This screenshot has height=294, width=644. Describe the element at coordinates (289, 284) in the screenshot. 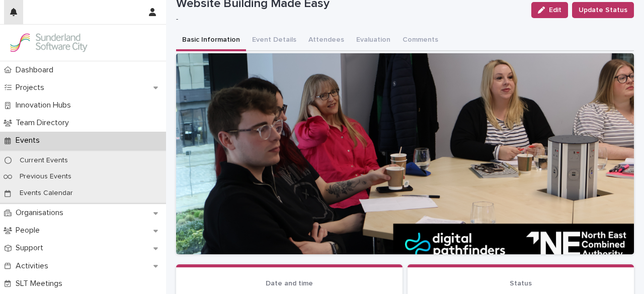

I see `span: Date and time` at that location.